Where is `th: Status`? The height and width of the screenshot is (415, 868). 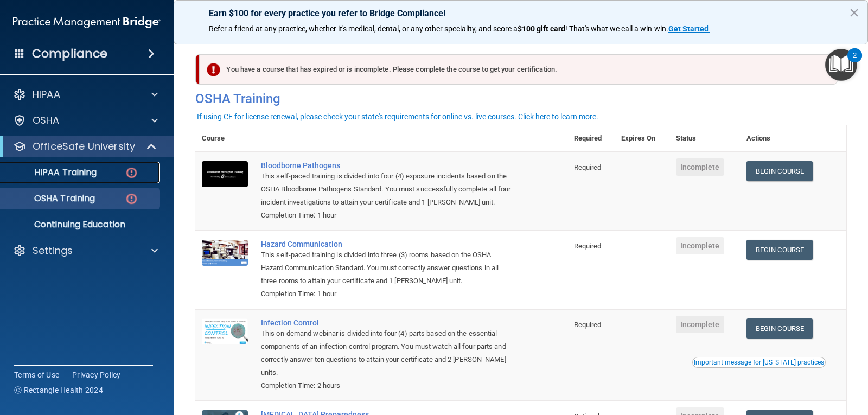 th: Status is located at coordinates (705, 139).